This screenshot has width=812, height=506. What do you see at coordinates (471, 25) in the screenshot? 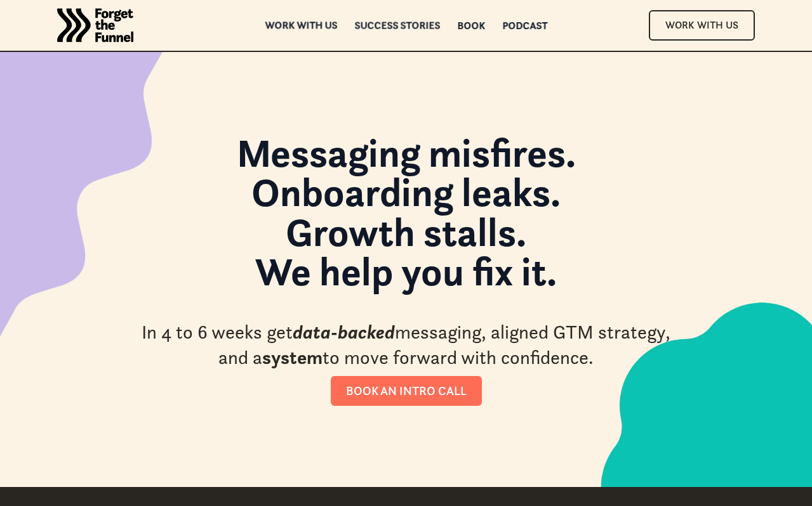
I see `div: Book` at bounding box center [471, 25].